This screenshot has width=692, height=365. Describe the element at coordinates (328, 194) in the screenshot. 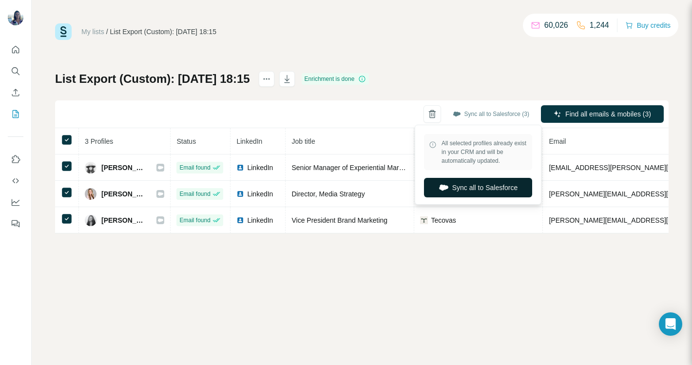

I see `span: Director, Media Strategy` at that location.